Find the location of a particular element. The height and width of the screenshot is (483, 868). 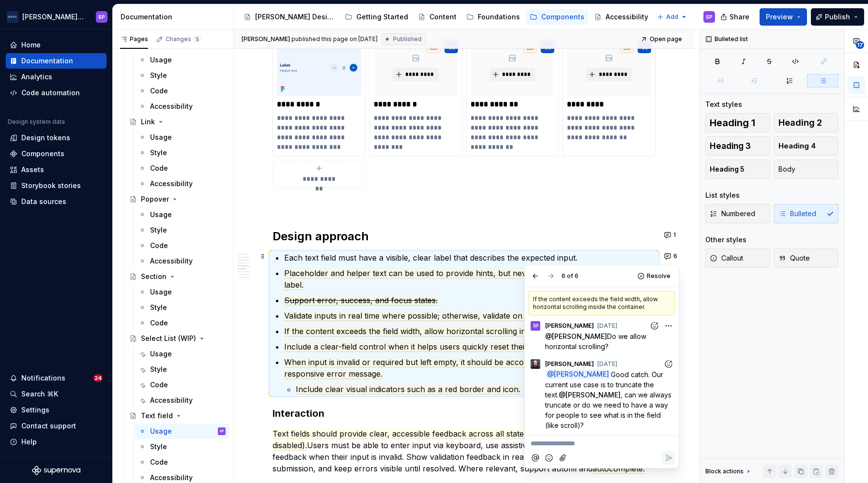

span: 17 is located at coordinates (859, 45).